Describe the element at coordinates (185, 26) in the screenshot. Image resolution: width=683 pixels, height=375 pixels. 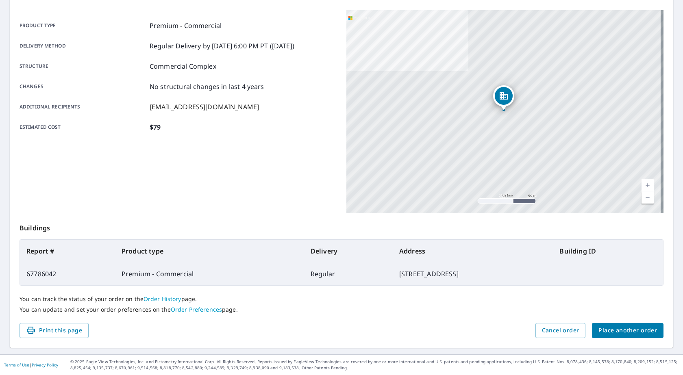
I see `p: Premium - Commercial` at that location.